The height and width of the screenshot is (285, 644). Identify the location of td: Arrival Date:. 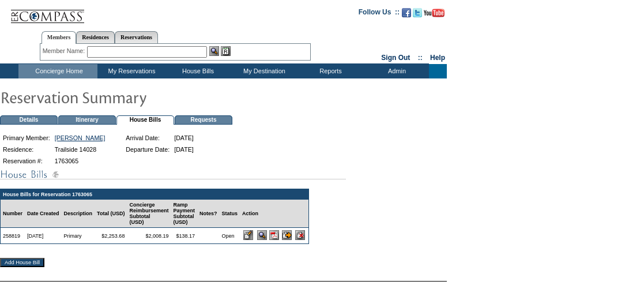
(148, 137).